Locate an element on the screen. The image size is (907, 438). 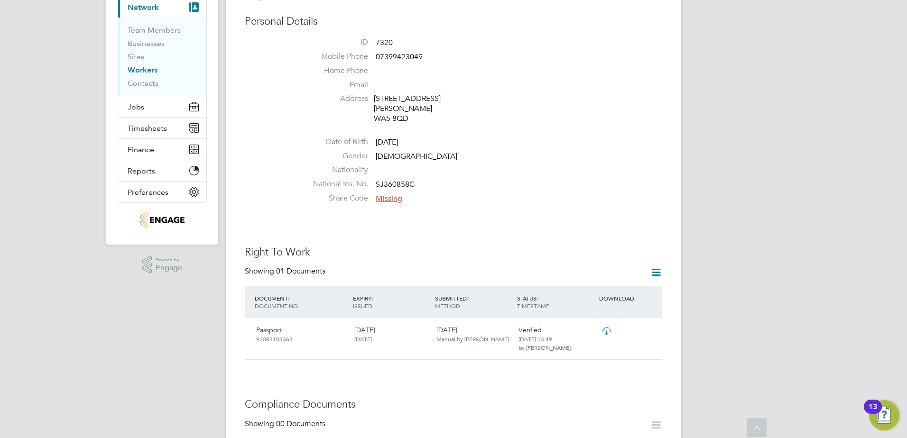
div: SUBMITTED is located at coordinates (474, 302).